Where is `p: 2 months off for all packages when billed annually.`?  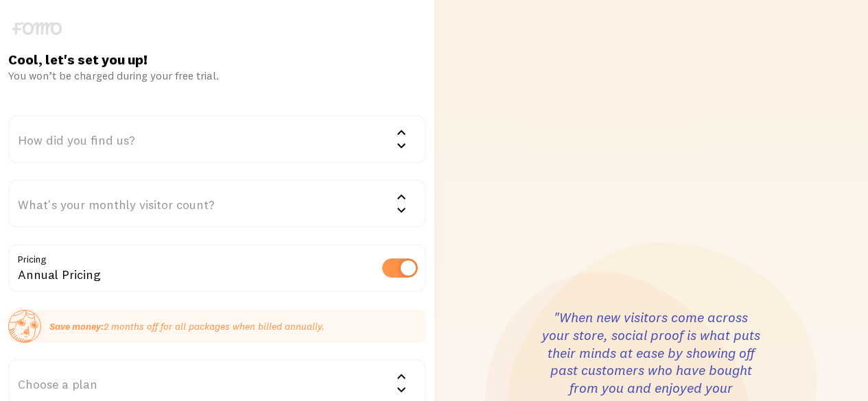 p: 2 months off for all packages when billed annually. is located at coordinates (187, 326).